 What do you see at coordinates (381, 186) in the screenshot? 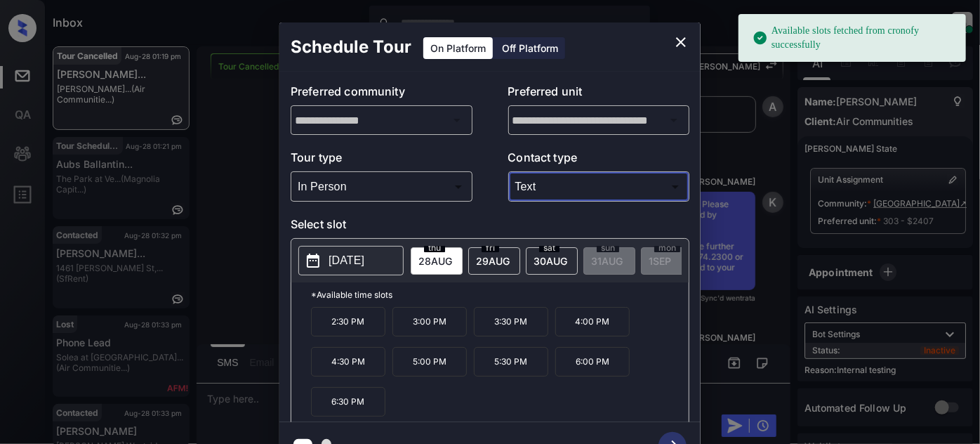
I see `div: In Person` at bounding box center [381, 186].